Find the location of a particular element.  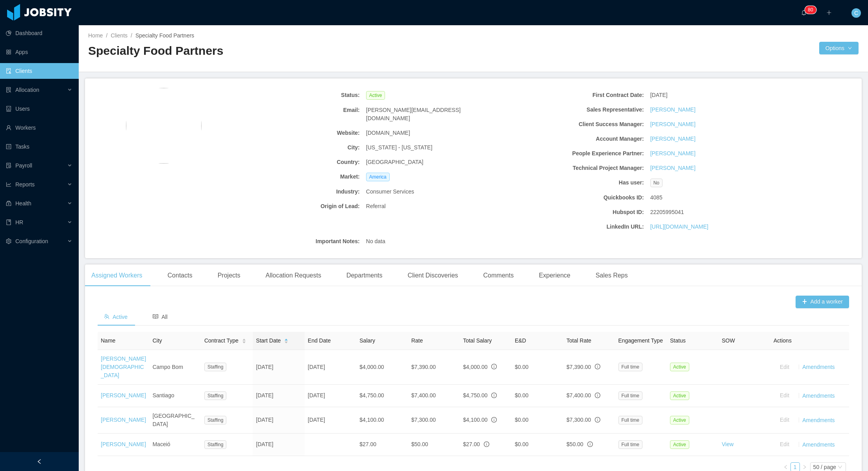

b: First Contract Date: is located at coordinates (576, 95).